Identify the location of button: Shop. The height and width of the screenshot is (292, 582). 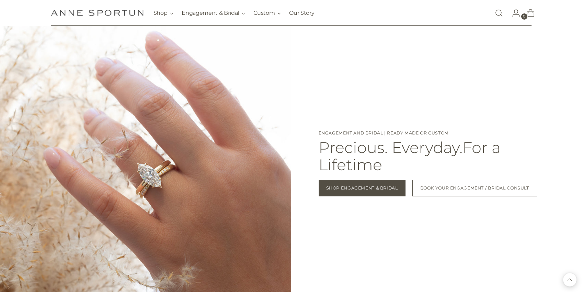
(163, 13).